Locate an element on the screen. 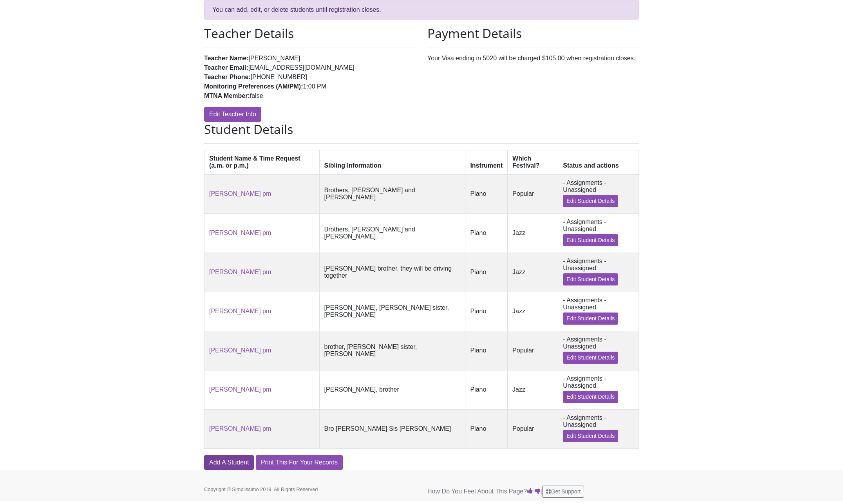 The width and height of the screenshot is (843, 504). th: Which Festival? is located at coordinates (533, 162).